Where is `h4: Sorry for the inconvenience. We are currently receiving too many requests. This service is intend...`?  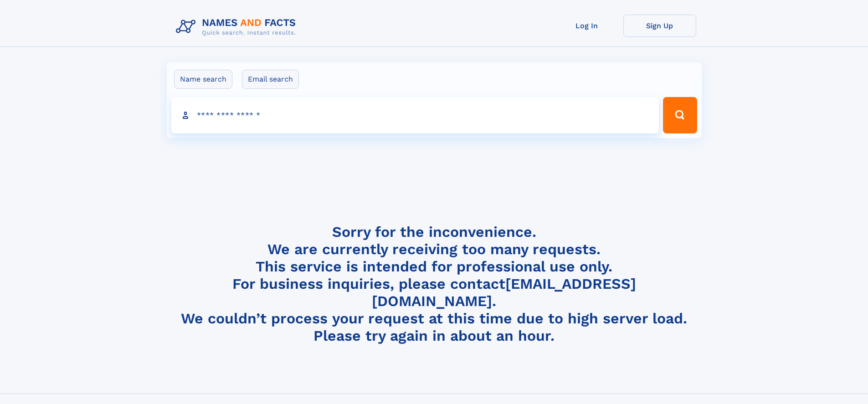 h4: Sorry for the inconvenience. We are currently receiving too many requests. This service is intend... is located at coordinates (434, 284).